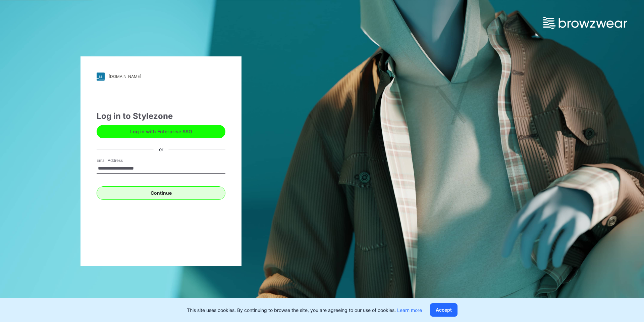 The image size is (644, 322). I want to click on div: Log in to Stylezone, so click(161, 116).